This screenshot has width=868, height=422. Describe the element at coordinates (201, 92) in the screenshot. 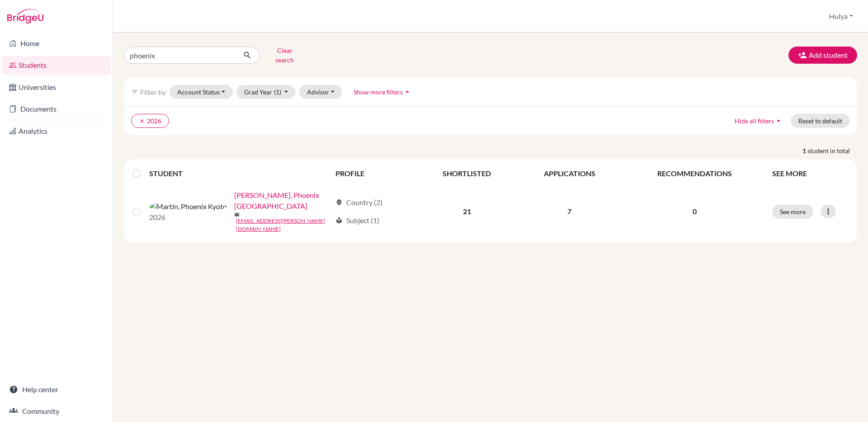

I see `button: Account Status` at that location.